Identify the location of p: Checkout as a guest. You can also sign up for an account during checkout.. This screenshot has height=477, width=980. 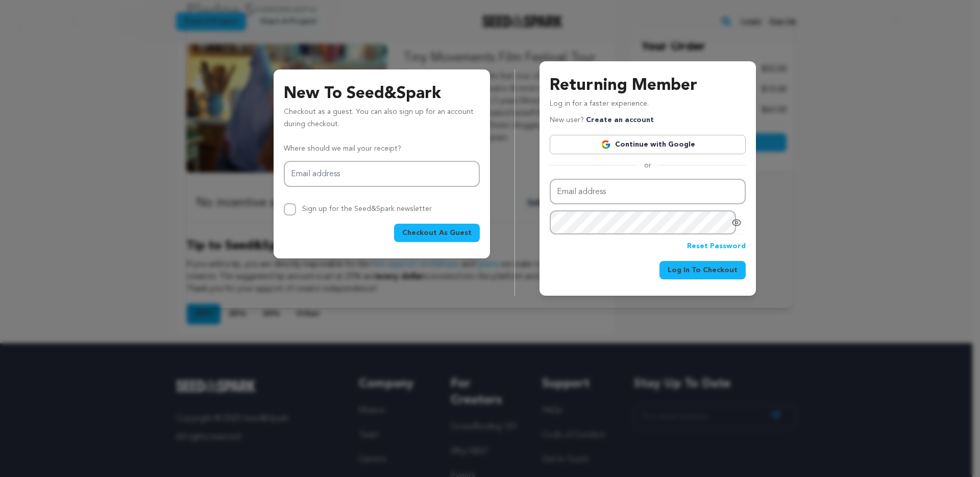
(382, 121).